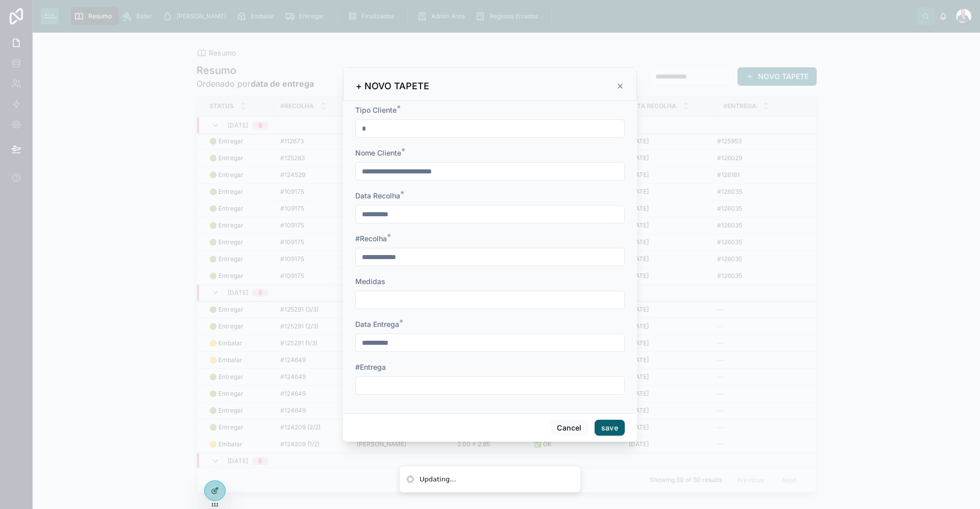 This screenshot has width=980, height=509. I want to click on span: Tipo Cliente, so click(376, 110).